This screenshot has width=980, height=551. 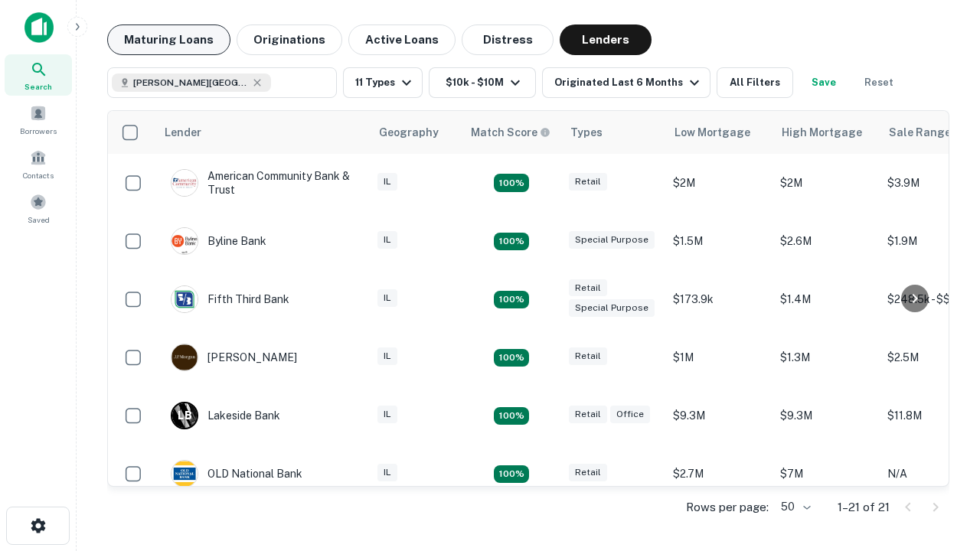 What do you see at coordinates (482, 83) in the screenshot?
I see `button: $10k - $10M` at bounding box center [482, 83].